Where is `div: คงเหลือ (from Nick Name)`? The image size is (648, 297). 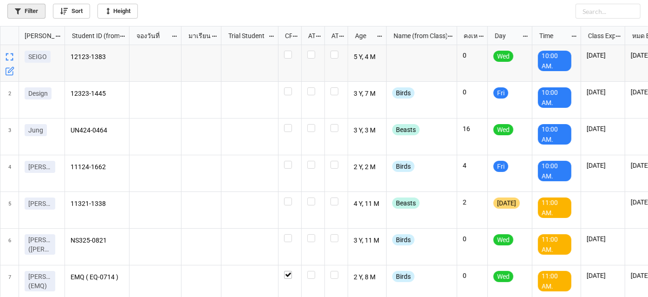
div: คงเหลือ (from Nick Name) is located at coordinates (468, 36).